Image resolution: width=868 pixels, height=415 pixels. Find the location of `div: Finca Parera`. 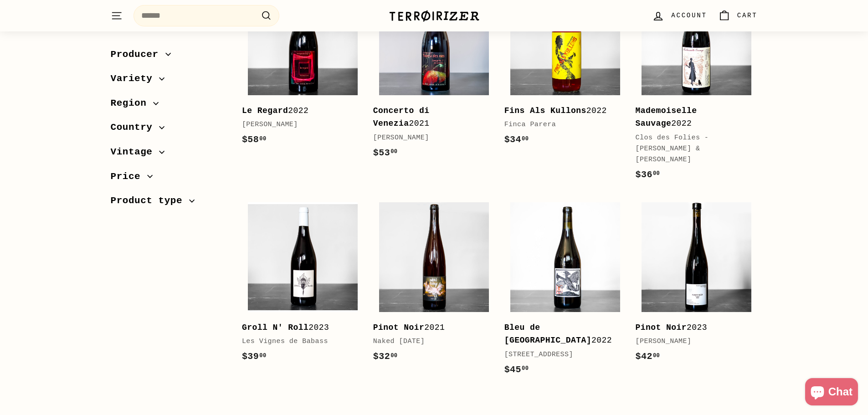

div: Finca Parera is located at coordinates (561, 125).